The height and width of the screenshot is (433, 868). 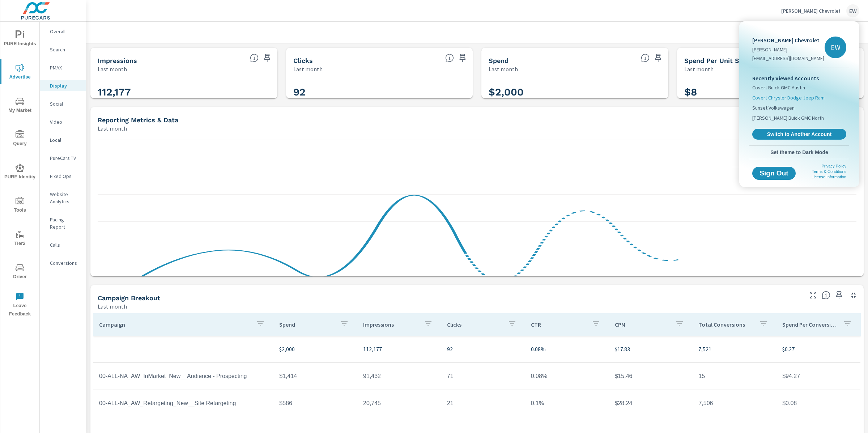 I want to click on p: Recently Viewed Accounts, so click(x=799, y=78).